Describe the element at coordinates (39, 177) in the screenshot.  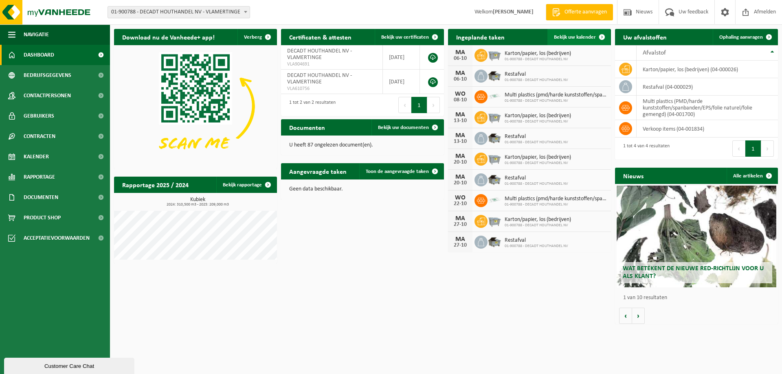
I see `span: Rapportage` at that location.